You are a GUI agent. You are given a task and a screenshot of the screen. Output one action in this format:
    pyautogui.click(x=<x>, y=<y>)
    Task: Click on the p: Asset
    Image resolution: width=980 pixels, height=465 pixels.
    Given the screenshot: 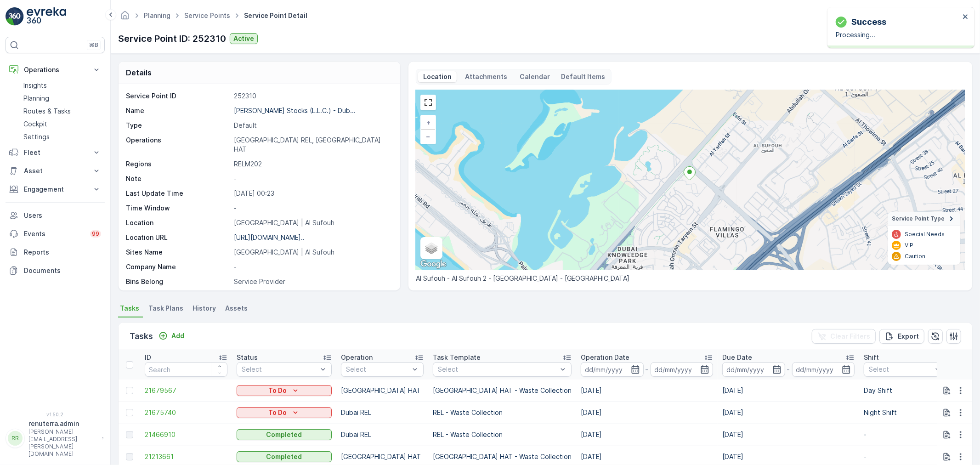 What is the action you would take?
    pyautogui.click(x=55, y=171)
    